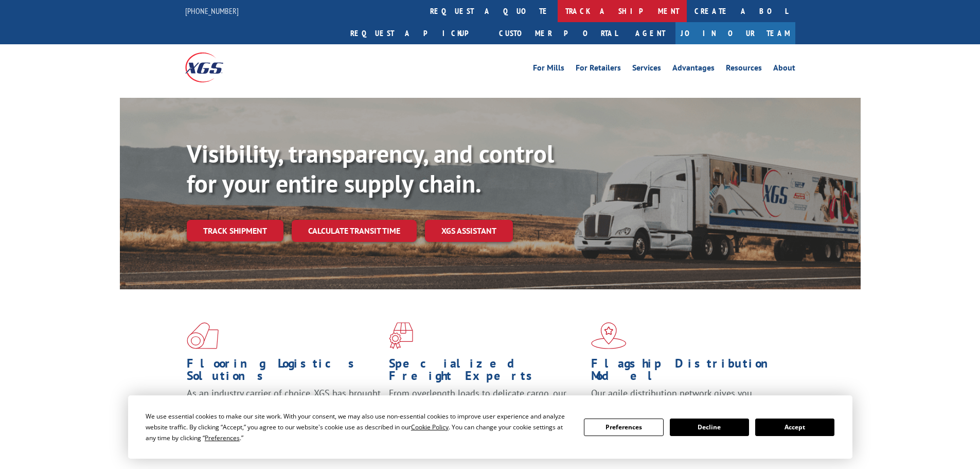 The width and height of the screenshot is (980, 469). I want to click on a: Advantages, so click(694, 70).